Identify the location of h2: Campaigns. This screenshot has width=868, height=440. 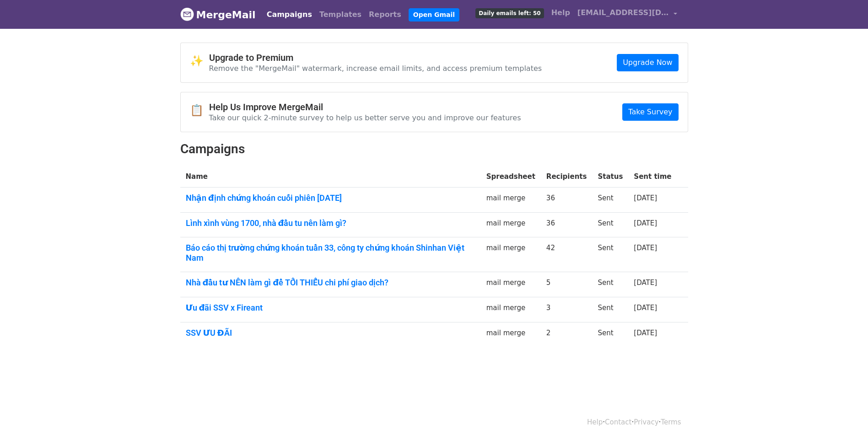
(434, 149).